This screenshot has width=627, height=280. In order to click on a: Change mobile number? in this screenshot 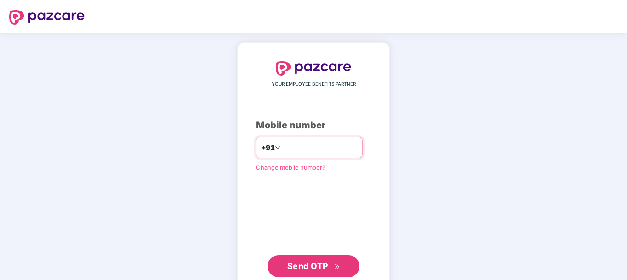, I will do `click(291, 167)`.